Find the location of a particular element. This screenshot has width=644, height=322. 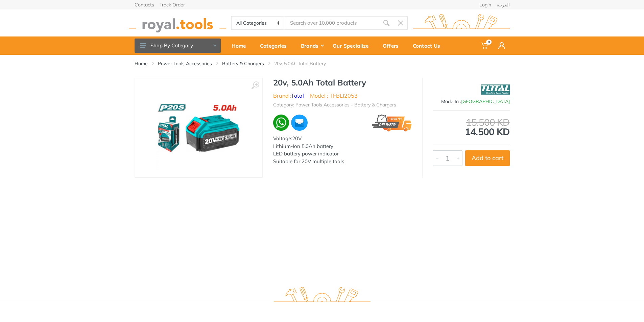

div: Suitable for 20V multiple tools is located at coordinates (343, 161).